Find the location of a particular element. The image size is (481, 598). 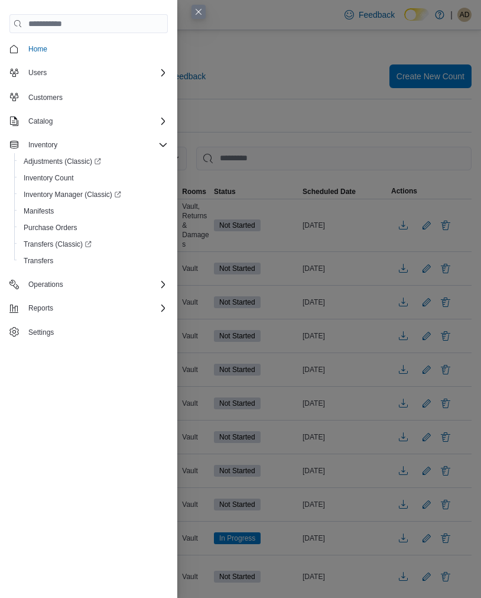

button: Home is located at coordinates (89, 48).